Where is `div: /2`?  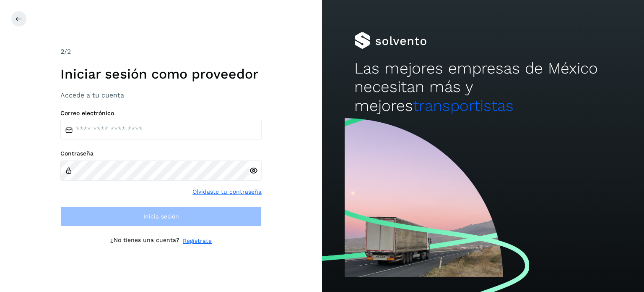 div: /2 is located at coordinates (161, 51).